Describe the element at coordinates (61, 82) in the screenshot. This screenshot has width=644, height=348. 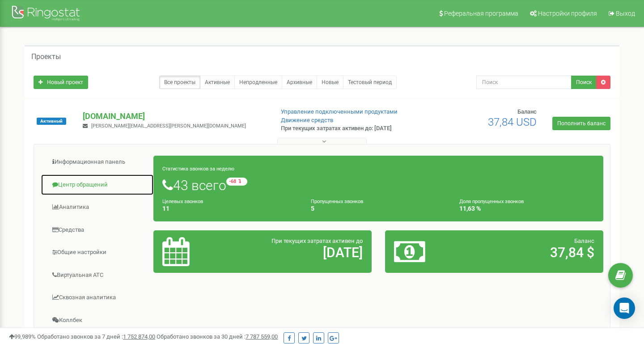
I see `a: Новый проект` at that location.